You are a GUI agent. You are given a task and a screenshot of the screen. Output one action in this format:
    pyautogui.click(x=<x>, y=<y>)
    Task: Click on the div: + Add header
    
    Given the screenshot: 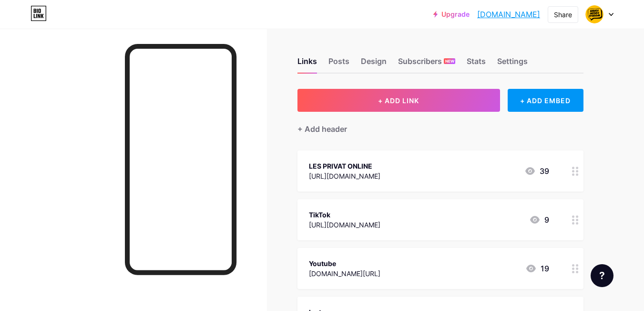 What is the action you would take?
    pyautogui.click(x=322, y=129)
    